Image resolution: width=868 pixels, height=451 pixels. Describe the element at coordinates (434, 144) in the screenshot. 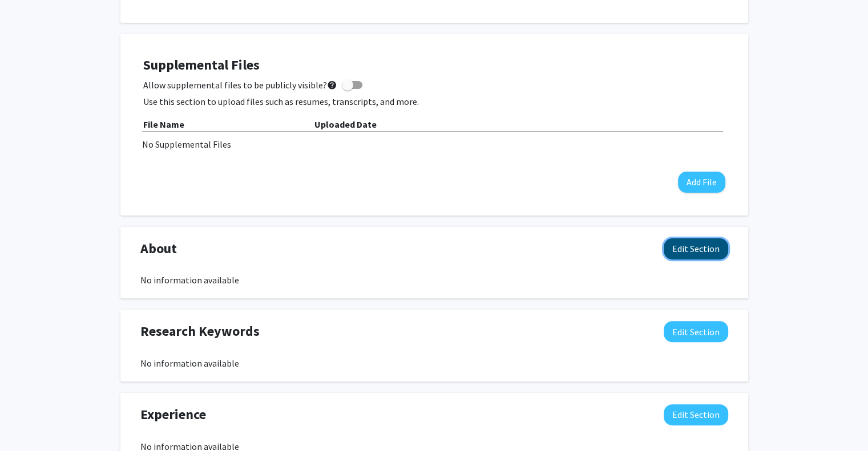

I see `div: No Supplemental Files` at that location.